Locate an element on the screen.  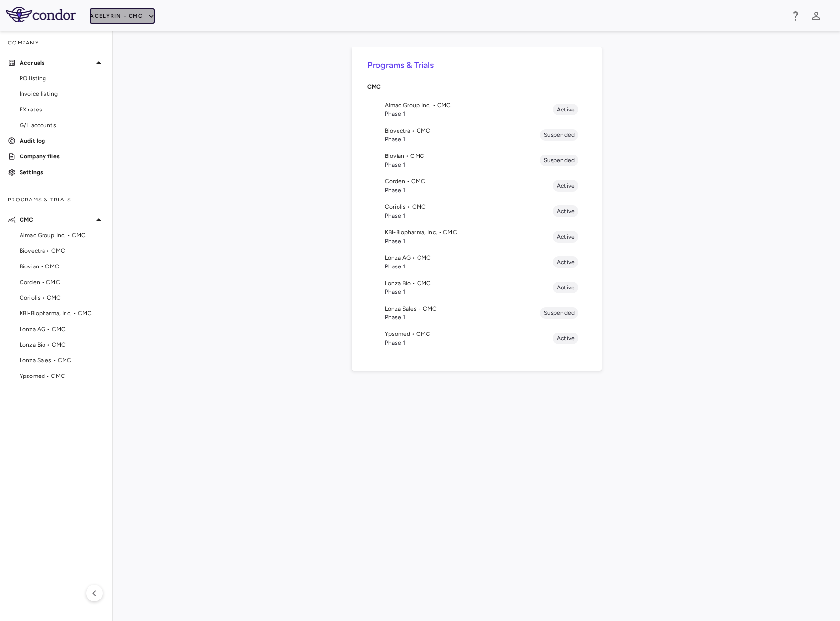
div: CMC is located at coordinates (477, 86).